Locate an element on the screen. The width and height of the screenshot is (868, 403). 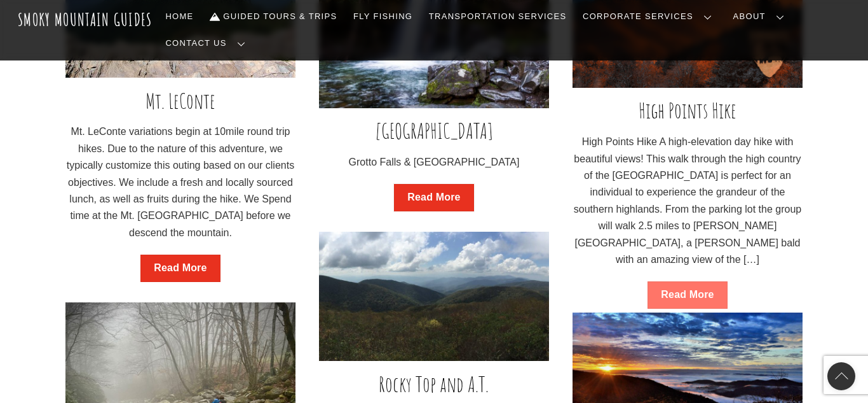
a: Guided Tours & Trips is located at coordinates (274, 16).